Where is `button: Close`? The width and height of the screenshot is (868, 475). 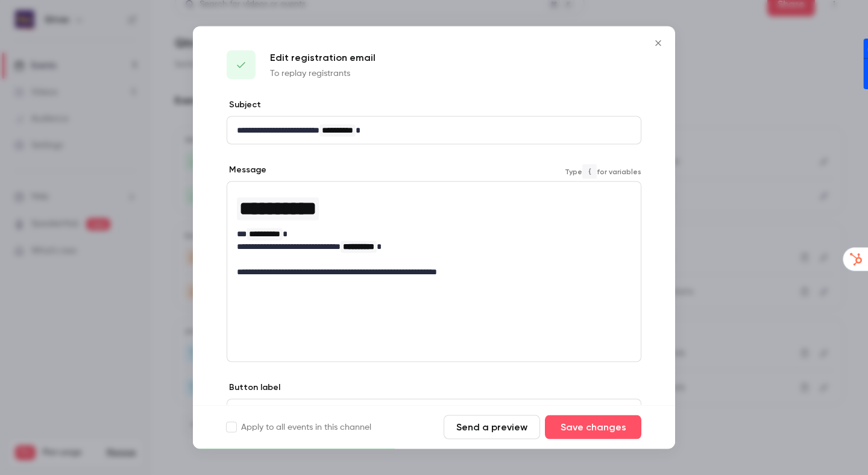
button: Close is located at coordinates (659, 43).